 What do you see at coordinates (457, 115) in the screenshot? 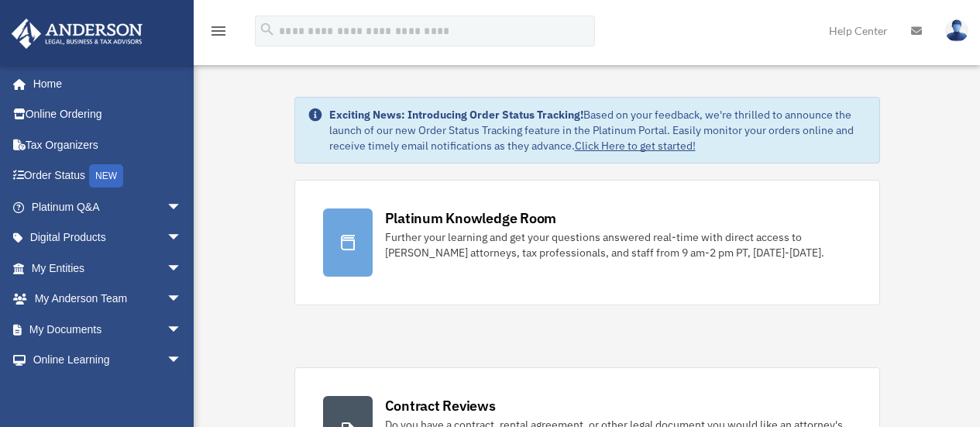
I see `strong: Exciting News: Introducing Order Status Tracking!` at bounding box center [457, 115].